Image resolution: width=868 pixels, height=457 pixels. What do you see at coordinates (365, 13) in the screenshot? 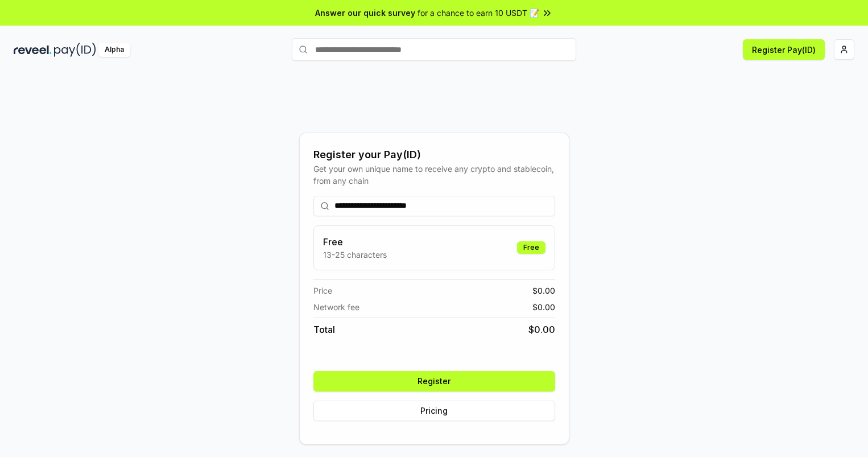
I see `span: Answer our quick survey` at bounding box center [365, 13].